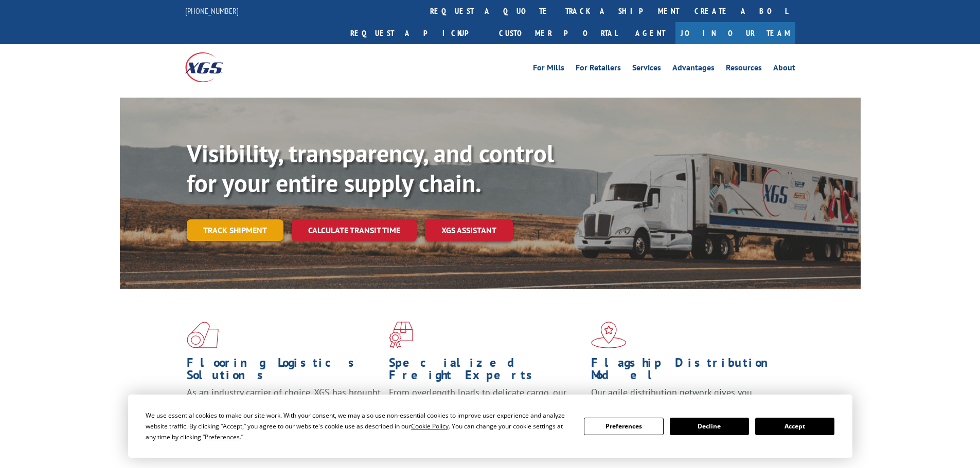 The image size is (980, 468). I want to click on span: As an industry carrier of choice, XGS has brought innovation and dedication to flooring logistics..., so click(283, 404).